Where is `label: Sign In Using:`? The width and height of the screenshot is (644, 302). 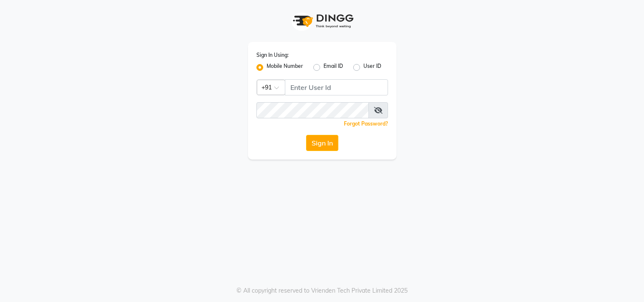 label: Sign In Using: is located at coordinates (273, 56).